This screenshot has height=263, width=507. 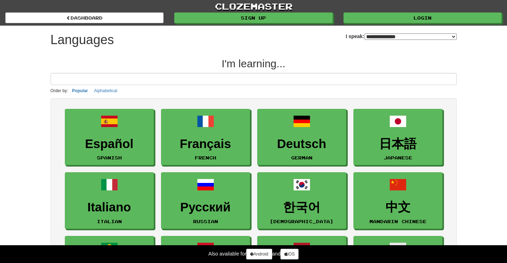 I want to click on small: Italian, so click(x=109, y=221).